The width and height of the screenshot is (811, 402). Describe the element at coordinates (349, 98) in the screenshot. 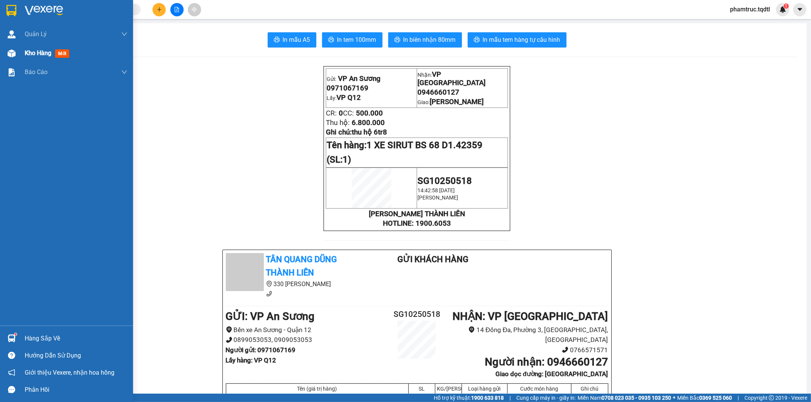

I see `span: VP Q12` at that location.